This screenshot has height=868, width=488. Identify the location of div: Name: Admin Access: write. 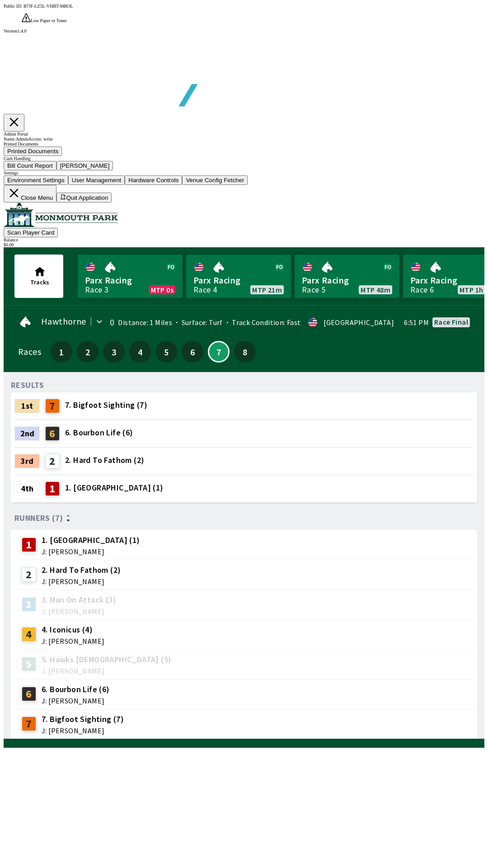
(244, 139).